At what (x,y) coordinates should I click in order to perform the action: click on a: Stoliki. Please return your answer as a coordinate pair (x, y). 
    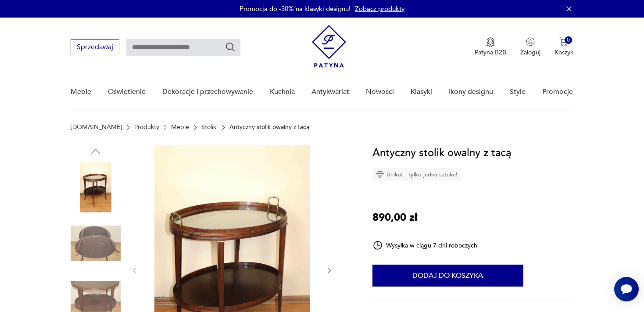
    Looking at the image, I should click on (209, 128).